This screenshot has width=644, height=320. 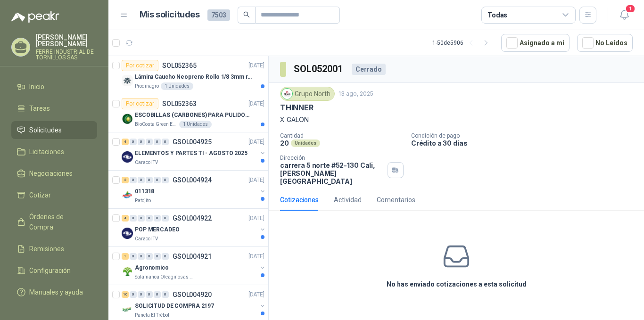 What do you see at coordinates (157, 230) in the screenshot?
I see `p: POP MERCADEO` at bounding box center [157, 230].